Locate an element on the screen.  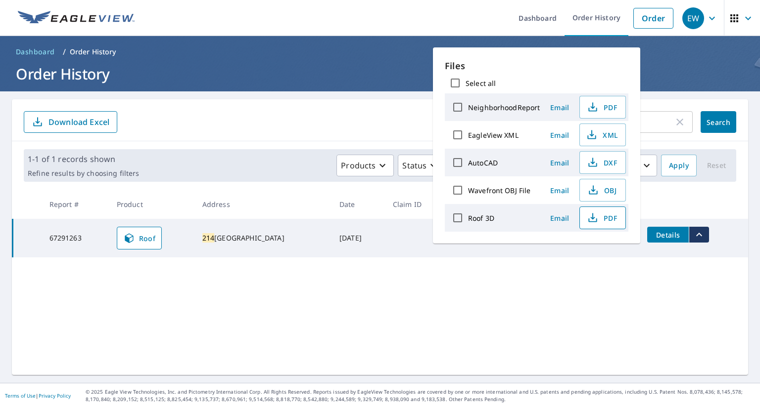
p: Refine results by choosing filters is located at coordinates (83, 174).